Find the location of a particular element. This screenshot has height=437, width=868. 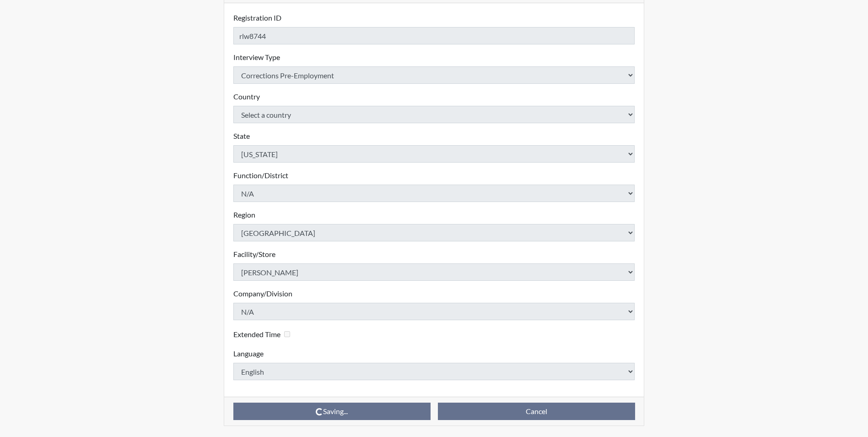

label: Region is located at coordinates (244, 215).